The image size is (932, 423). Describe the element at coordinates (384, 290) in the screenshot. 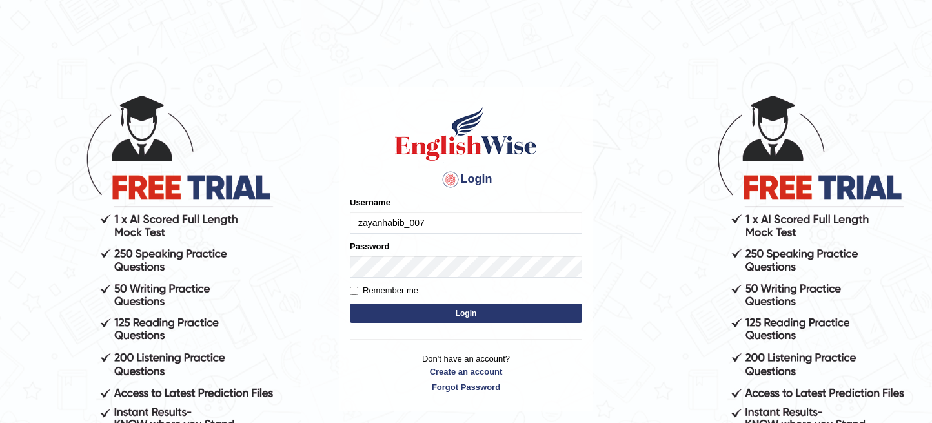

I see `label: Remember me` at that location.